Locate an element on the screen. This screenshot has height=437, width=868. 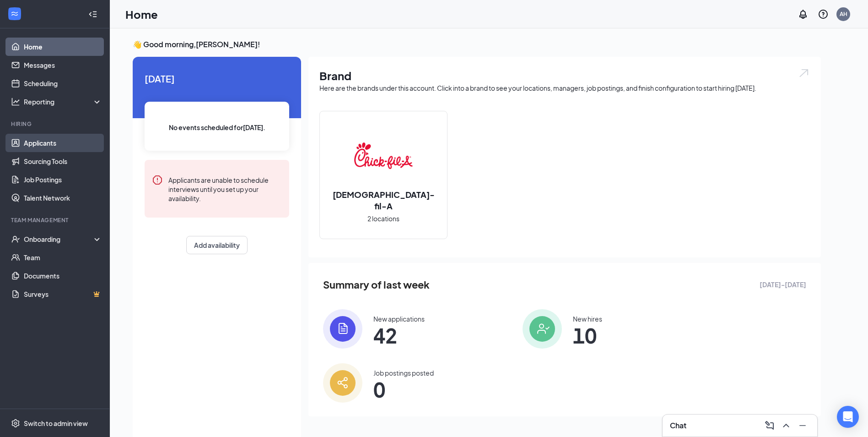
svg: Collapse is located at coordinates (93, 15).